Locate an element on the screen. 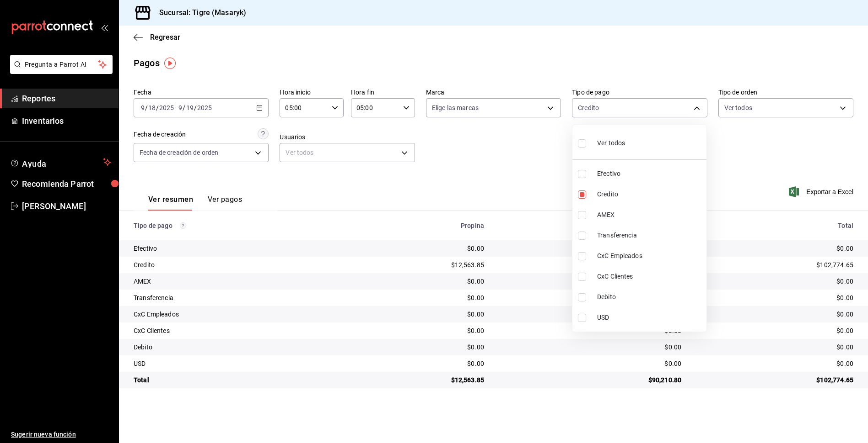  img: Tooltip marker is located at coordinates (170, 63).